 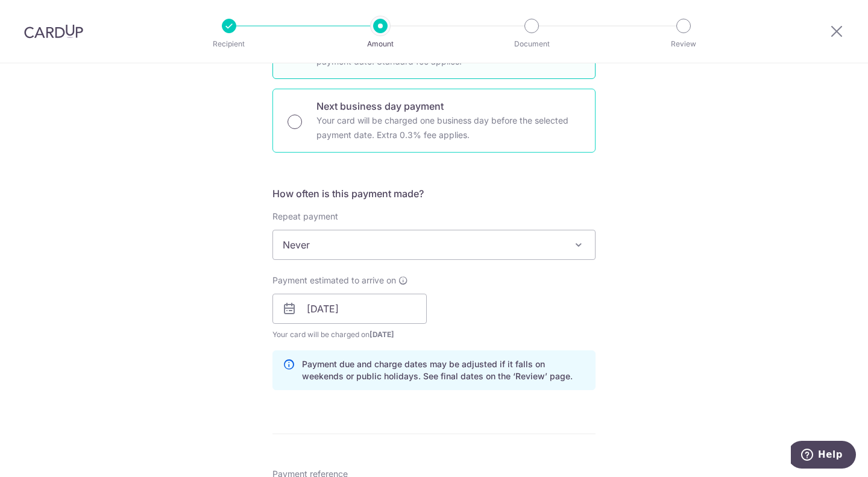 What do you see at coordinates (434, 194) in the screenshot?
I see `h5: How often is this payment made?` at bounding box center [434, 194].